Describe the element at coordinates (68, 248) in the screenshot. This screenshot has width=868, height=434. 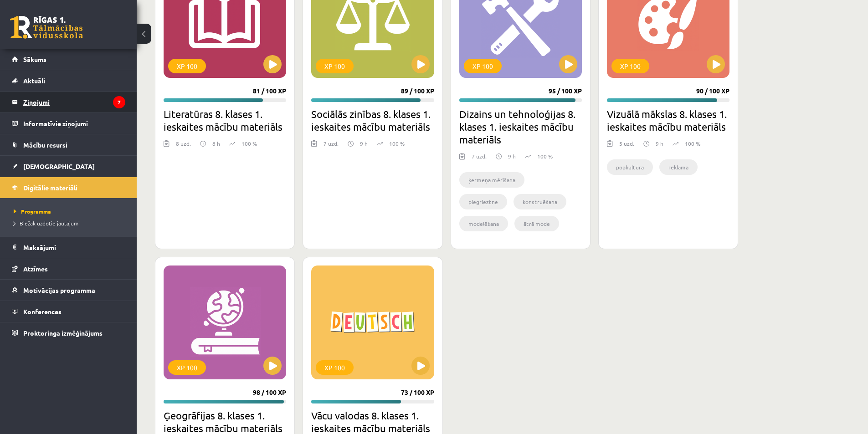
I see `a: Maksājumi` at that location.